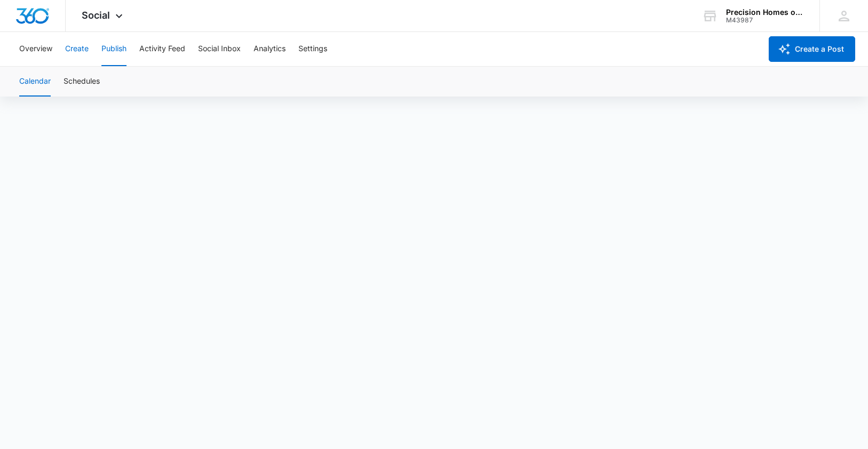 The height and width of the screenshot is (449, 868). Describe the element at coordinates (81, 81) in the screenshot. I see `button: Schedules` at that location.